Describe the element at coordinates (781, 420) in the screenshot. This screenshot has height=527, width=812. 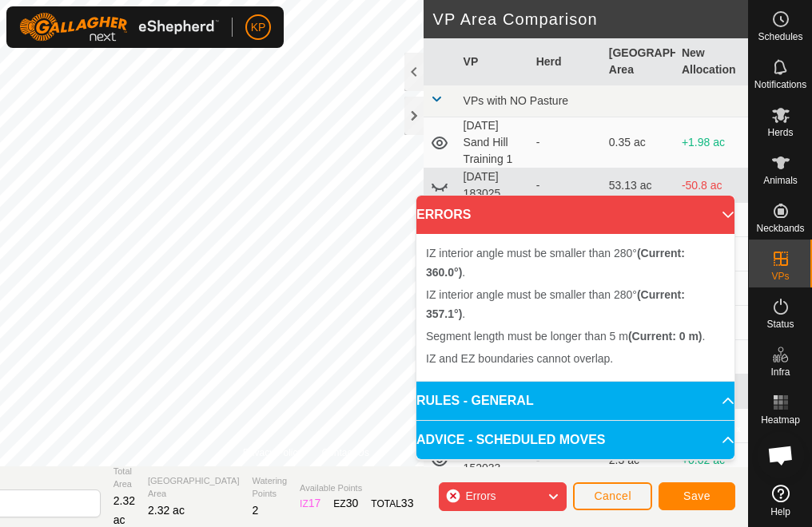
I see `span: Heatmap` at that location.